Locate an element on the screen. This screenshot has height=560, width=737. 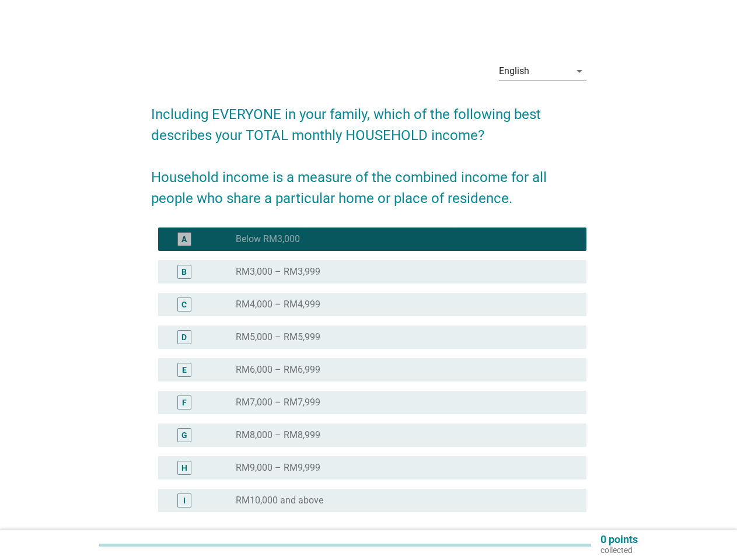
label: RM5,000 – RM5,999 is located at coordinates (278, 337).